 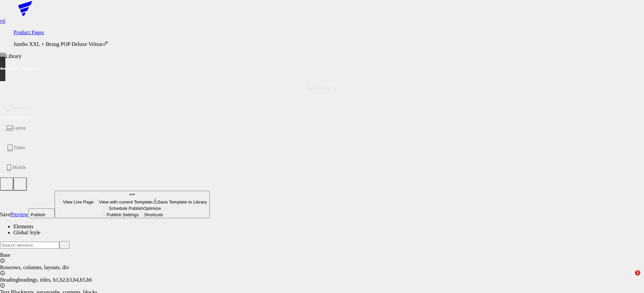 I want to click on button: Redo, so click(x=20, y=184).